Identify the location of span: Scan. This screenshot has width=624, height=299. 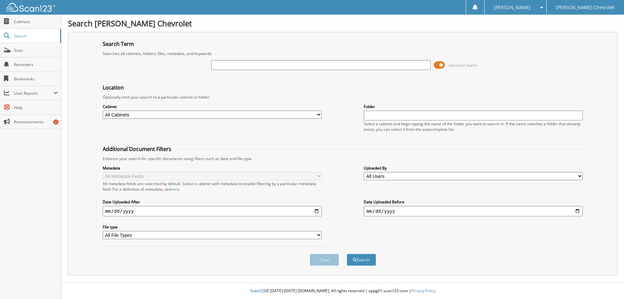
(36, 50).